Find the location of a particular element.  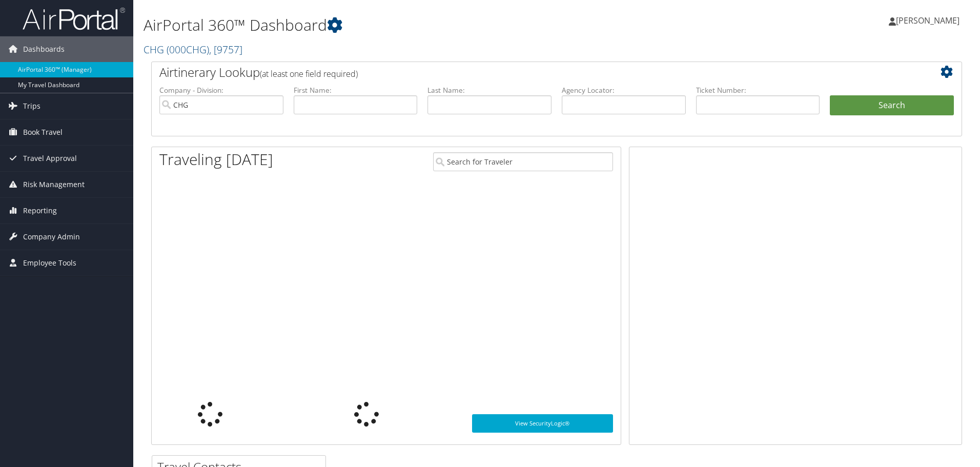

span: Company Admin is located at coordinates (51, 237).